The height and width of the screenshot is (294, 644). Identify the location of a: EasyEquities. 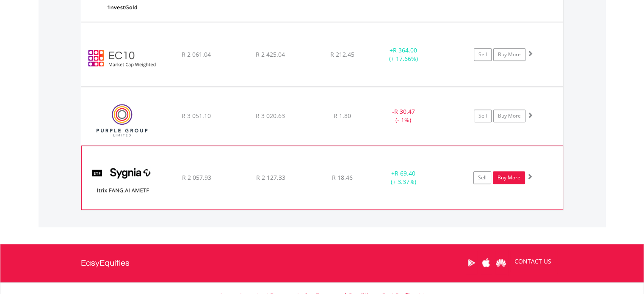
(105, 263).